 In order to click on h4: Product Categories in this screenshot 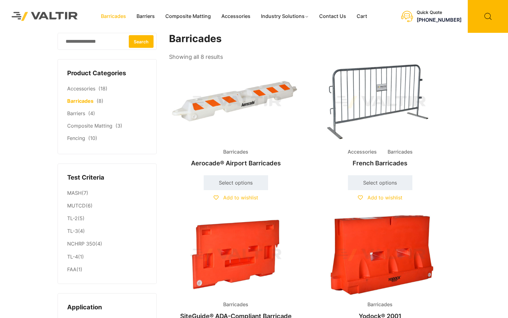, I will do `click(107, 73)`.